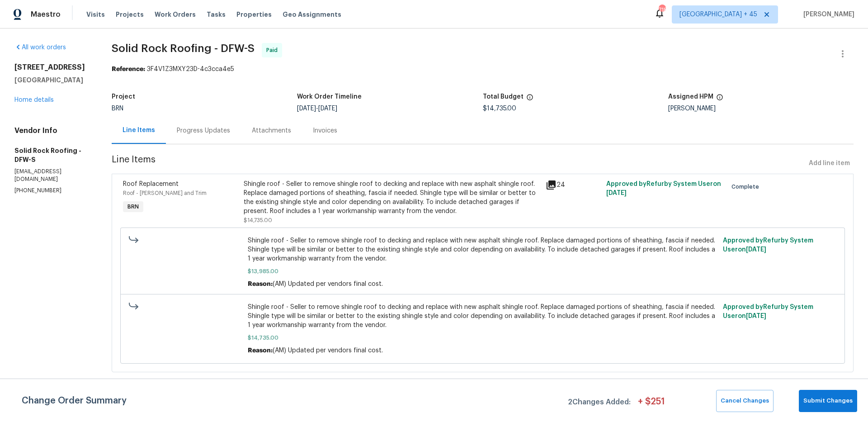 This screenshot has width=868, height=422. Describe the element at coordinates (459, 163) in the screenshot. I see `span: Line Items` at that location.